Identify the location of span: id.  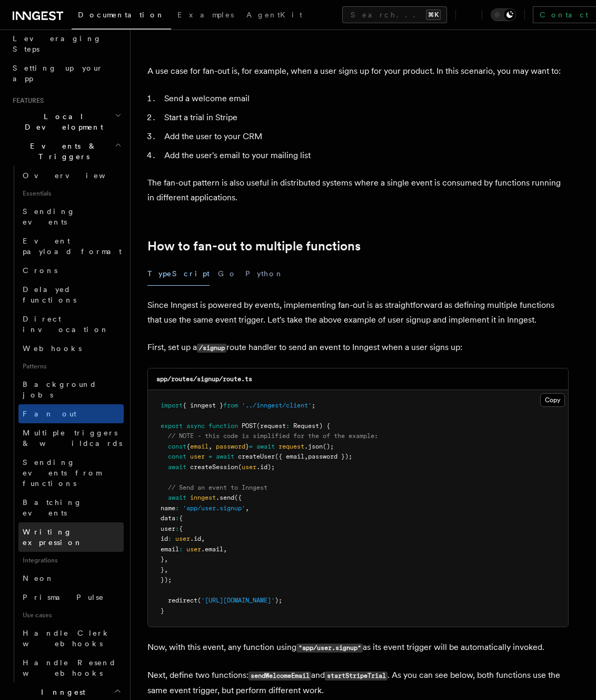
(164, 539).